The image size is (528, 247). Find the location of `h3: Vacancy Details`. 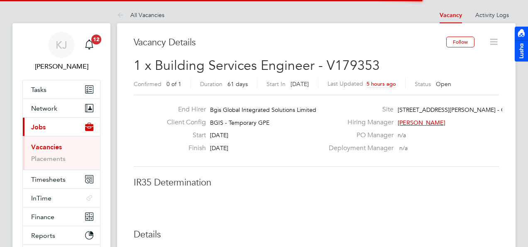

h3: Vacancy Details is located at coordinates (290, 42).